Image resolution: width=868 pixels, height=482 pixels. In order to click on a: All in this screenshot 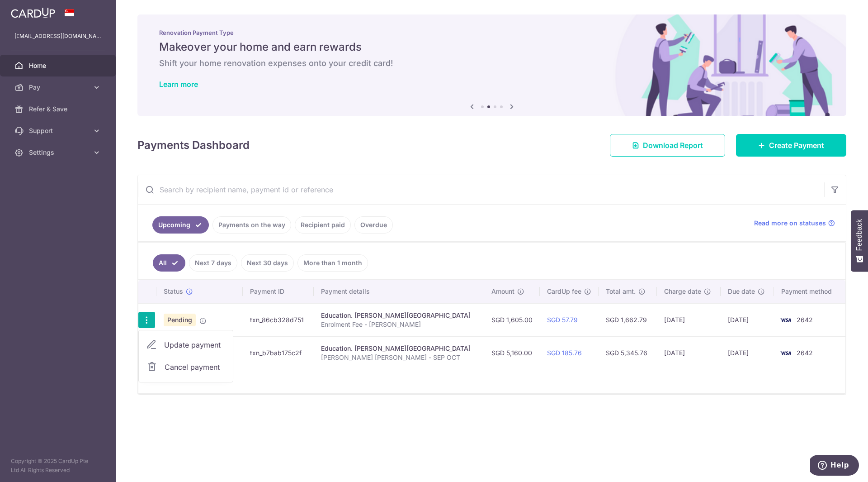, I will do `click(169, 263)`.